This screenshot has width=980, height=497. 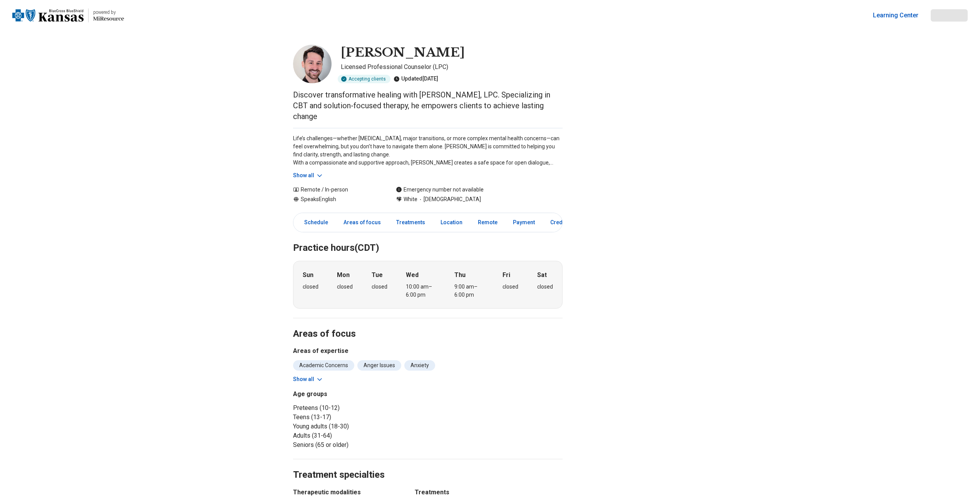 I want to click on p: Licensed Professional Counselor (LPC), so click(x=452, y=67).